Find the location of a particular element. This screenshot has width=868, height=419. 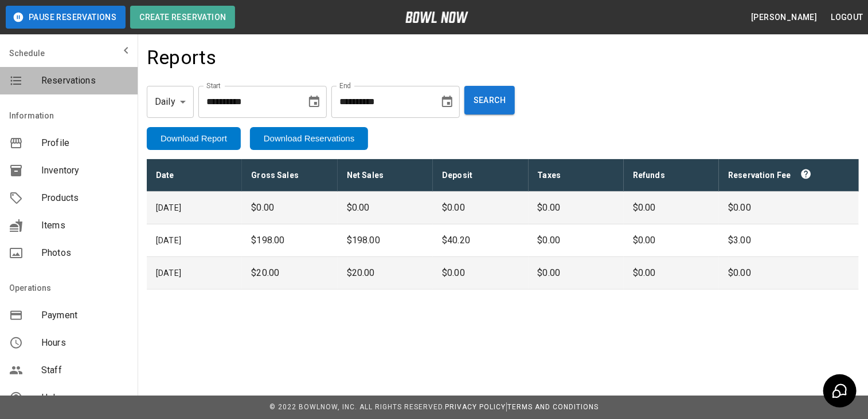

span: Staff is located at coordinates (85, 371).